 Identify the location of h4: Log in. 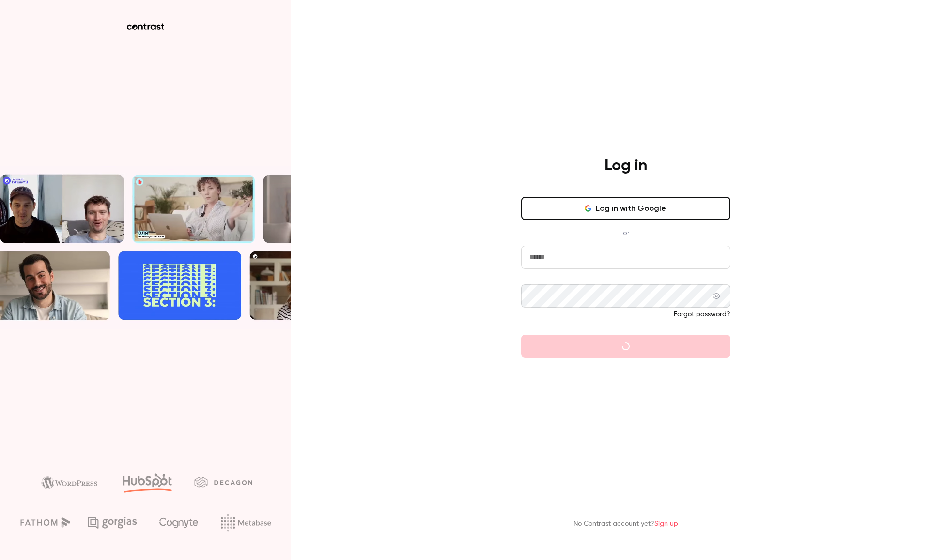
(626, 166).